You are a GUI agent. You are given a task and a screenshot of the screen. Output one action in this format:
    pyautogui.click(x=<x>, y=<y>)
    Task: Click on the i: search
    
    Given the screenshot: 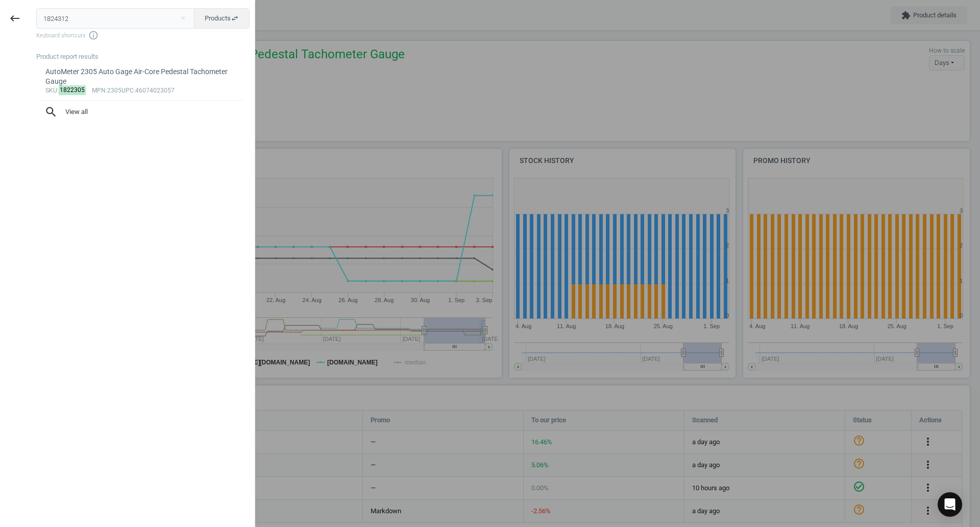 What is the action you would take?
    pyautogui.click(x=51, y=112)
    